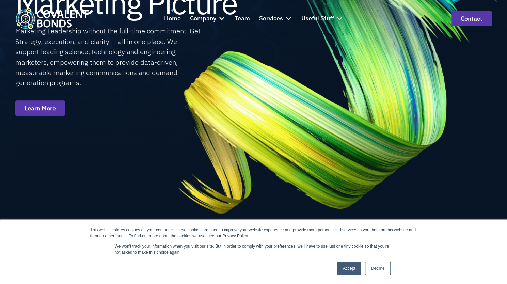  Describe the element at coordinates (242, 18) in the screenshot. I see `div: Team` at that location.